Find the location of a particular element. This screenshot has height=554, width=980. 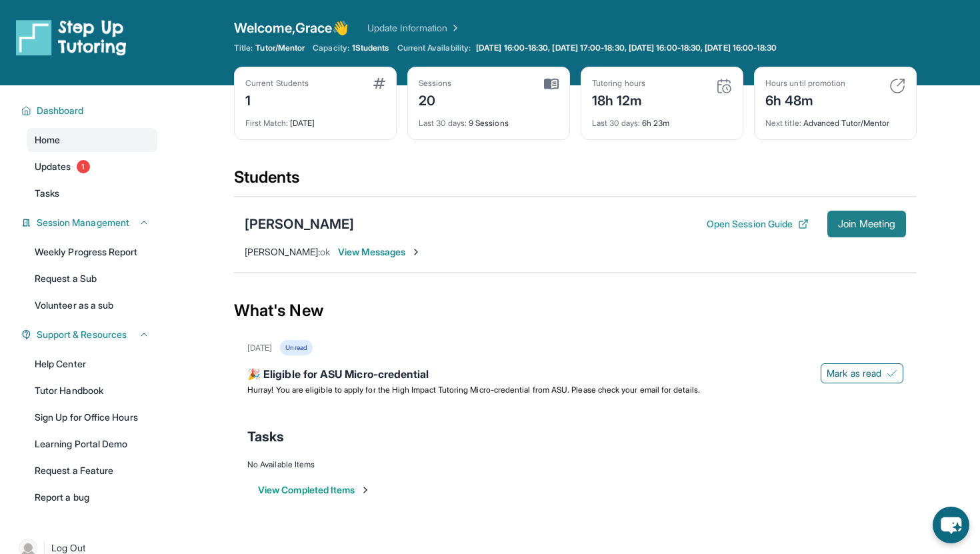

span: Capacity: is located at coordinates (331, 48).